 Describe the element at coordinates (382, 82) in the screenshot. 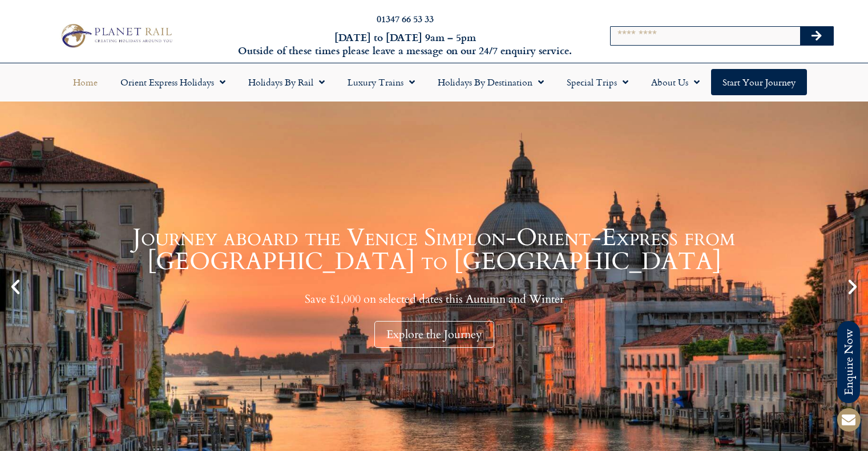

I see `a: Luxury Trains` at that location.